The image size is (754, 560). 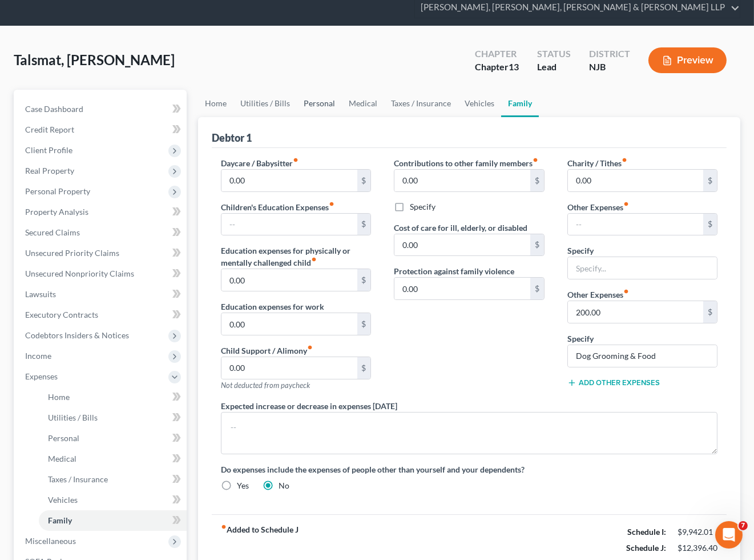 I want to click on a: Property Analysis, so click(x=101, y=212).